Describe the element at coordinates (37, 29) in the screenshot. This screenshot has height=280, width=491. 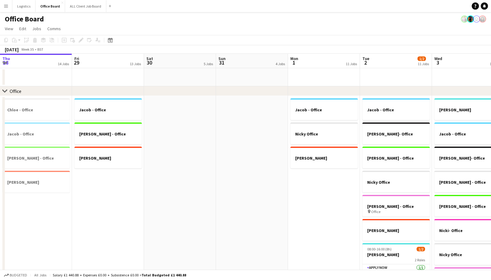
I see `span: Jobs` at that location.